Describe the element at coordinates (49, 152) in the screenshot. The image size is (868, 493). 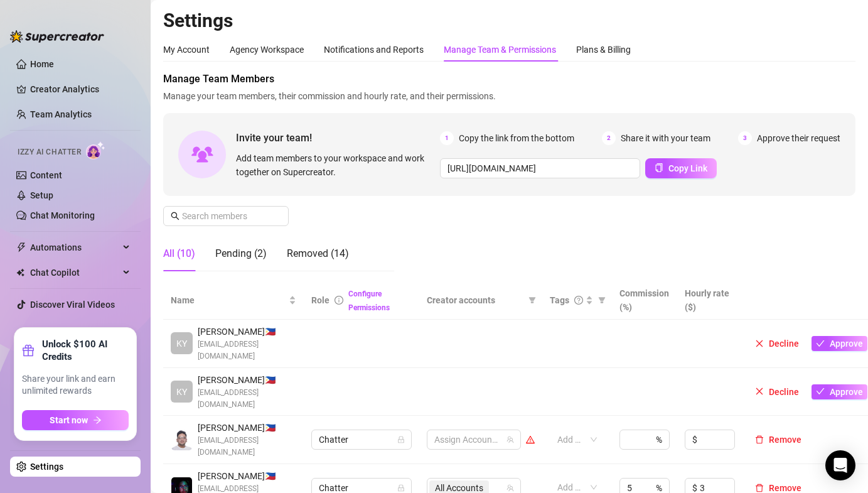
I see `span: Izzy AI Chatter` at that location.